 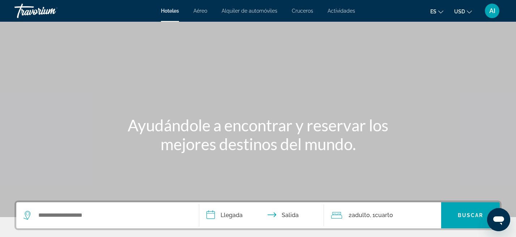 I want to click on span: AI, so click(x=493, y=11).